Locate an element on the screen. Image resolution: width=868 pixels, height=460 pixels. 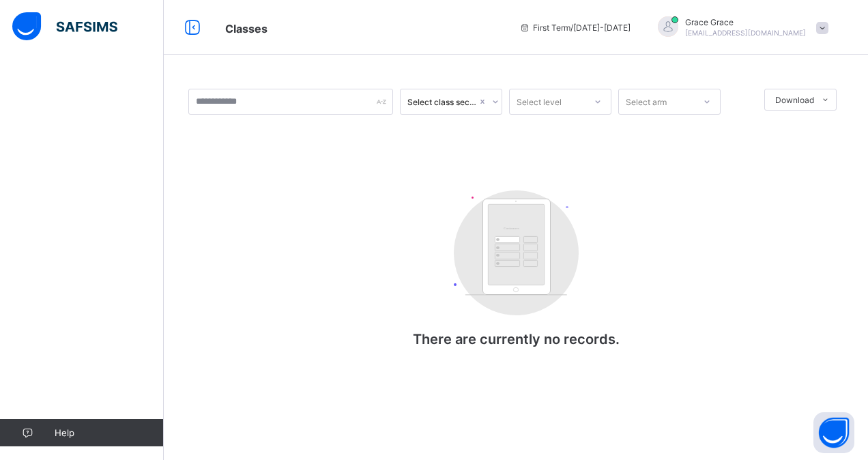
span: Help is located at coordinates (108, 433).